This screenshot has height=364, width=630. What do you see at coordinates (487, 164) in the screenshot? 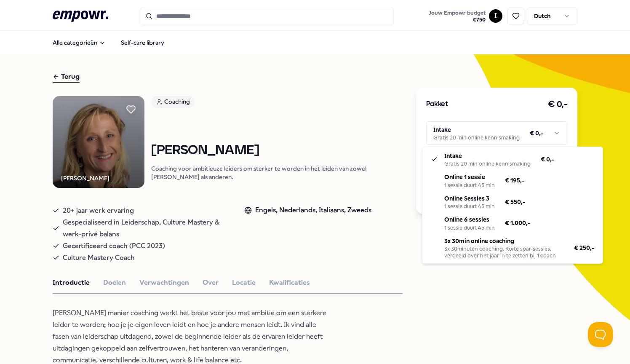
I see `div: Gratis 20 min online kennismaking` at bounding box center [487, 164].